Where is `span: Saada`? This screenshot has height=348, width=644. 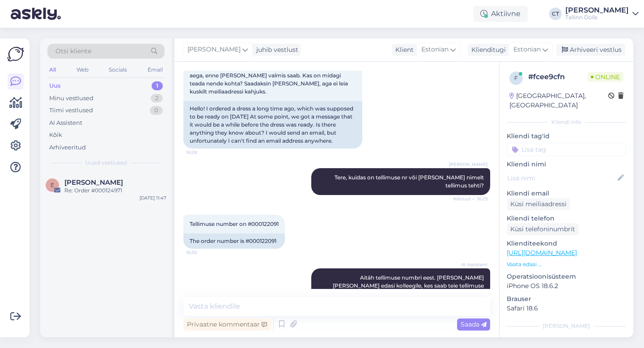
span: Saada is located at coordinates (474, 324).